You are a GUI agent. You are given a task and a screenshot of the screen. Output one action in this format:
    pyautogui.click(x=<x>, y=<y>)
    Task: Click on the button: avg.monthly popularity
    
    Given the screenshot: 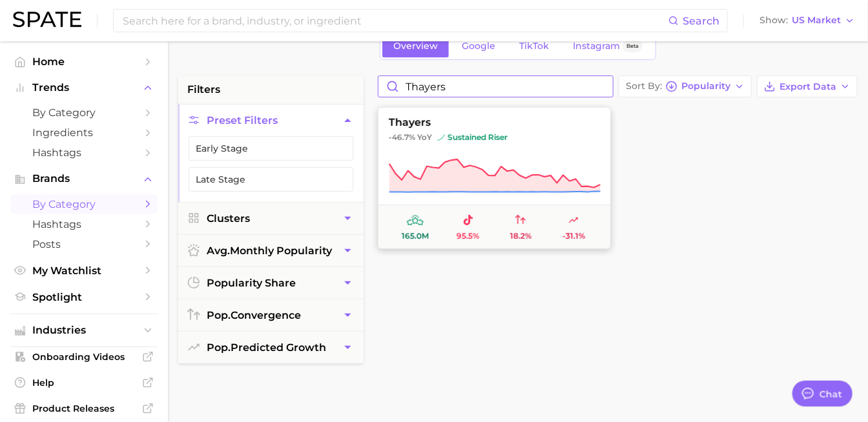 What is the action you would take?
    pyautogui.click(x=271, y=251)
    